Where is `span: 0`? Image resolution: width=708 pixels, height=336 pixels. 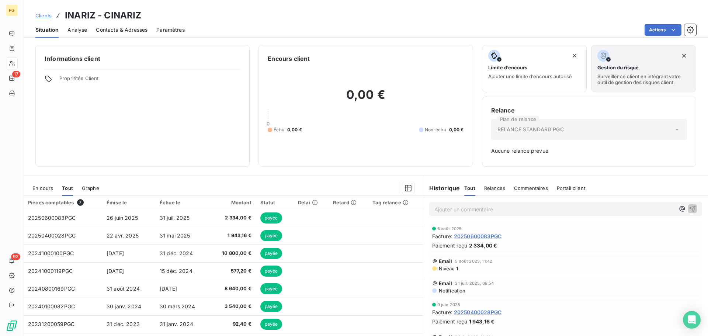 span: 0 is located at coordinates (268, 124).